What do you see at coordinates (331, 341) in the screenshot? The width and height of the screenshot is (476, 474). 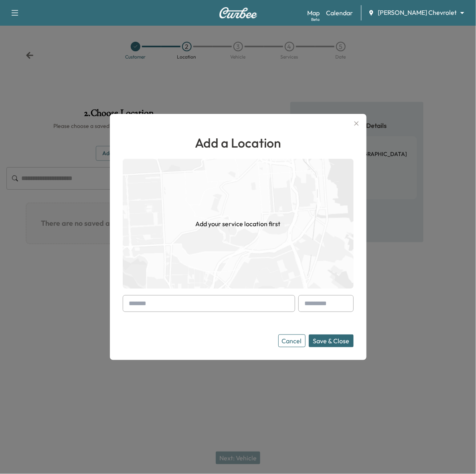 I see `button: Save & Close` at bounding box center [331, 341].